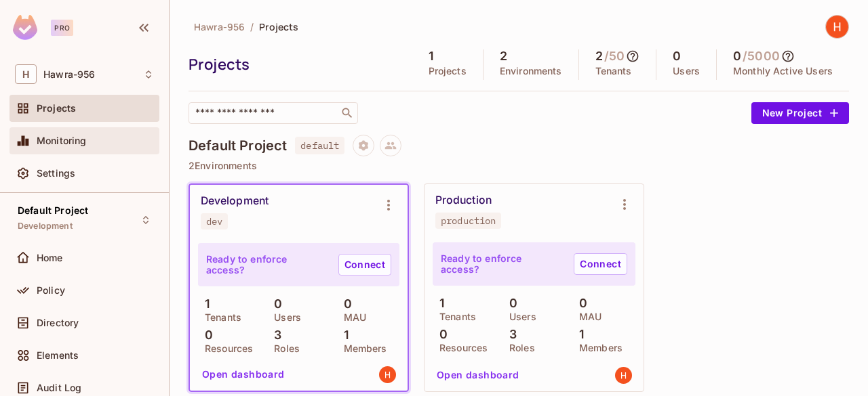  Describe the element at coordinates (448, 71) in the screenshot. I see `p: Projects` at that location.